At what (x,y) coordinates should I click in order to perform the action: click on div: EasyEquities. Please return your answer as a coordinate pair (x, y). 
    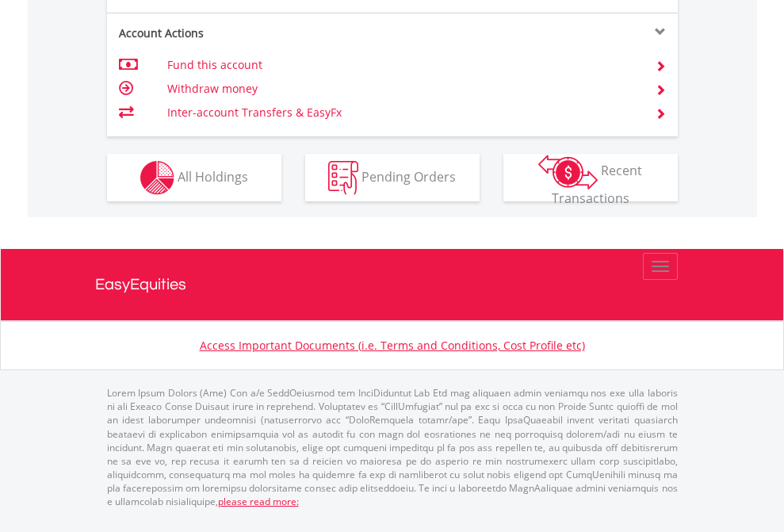
    Looking at the image, I should click on (392, 285).